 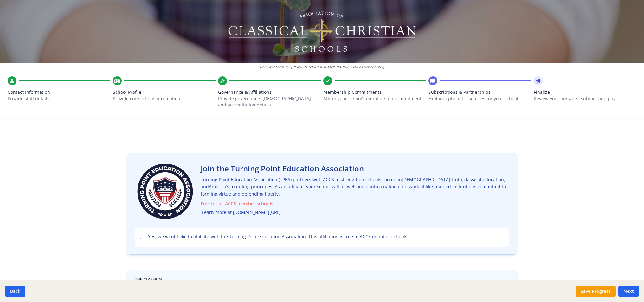 I want to click on input: Yes, we would like to affiliate with the Turning Point Education Association. This affiliation is..., so click(x=142, y=237).